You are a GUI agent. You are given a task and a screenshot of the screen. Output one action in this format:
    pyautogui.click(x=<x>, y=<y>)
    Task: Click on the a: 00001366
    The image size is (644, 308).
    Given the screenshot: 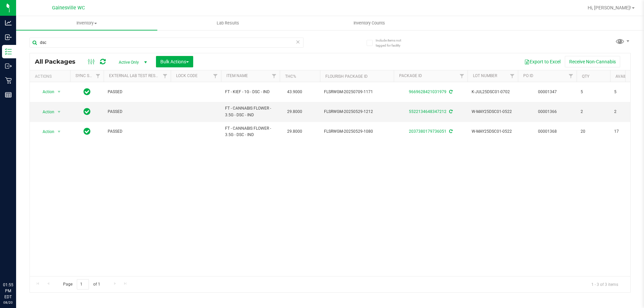 What is the action you would take?
    pyautogui.click(x=547, y=112)
    